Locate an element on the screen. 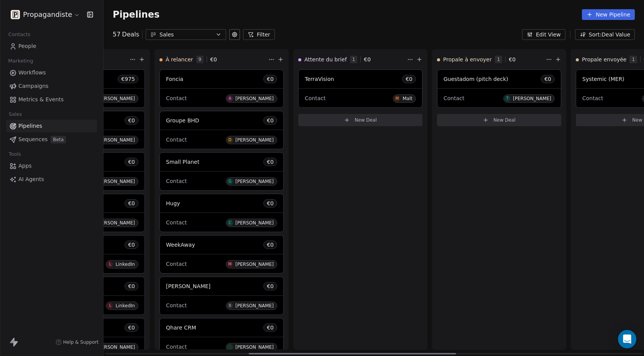 The height and width of the screenshot is (356, 644). a: People is located at coordinates (52, 46).